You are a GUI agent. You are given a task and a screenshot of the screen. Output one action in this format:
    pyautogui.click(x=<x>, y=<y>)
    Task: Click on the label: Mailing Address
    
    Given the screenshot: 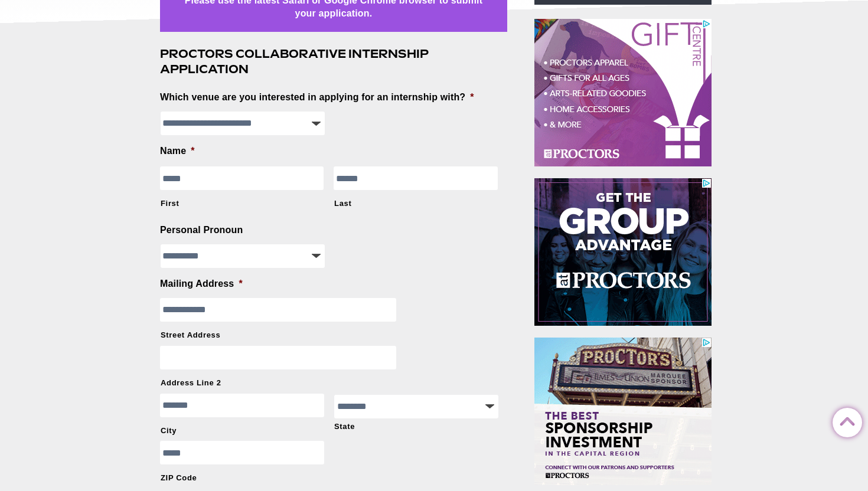 What is the action you would take?
    pyautogui.click(x=201, y=284)
    